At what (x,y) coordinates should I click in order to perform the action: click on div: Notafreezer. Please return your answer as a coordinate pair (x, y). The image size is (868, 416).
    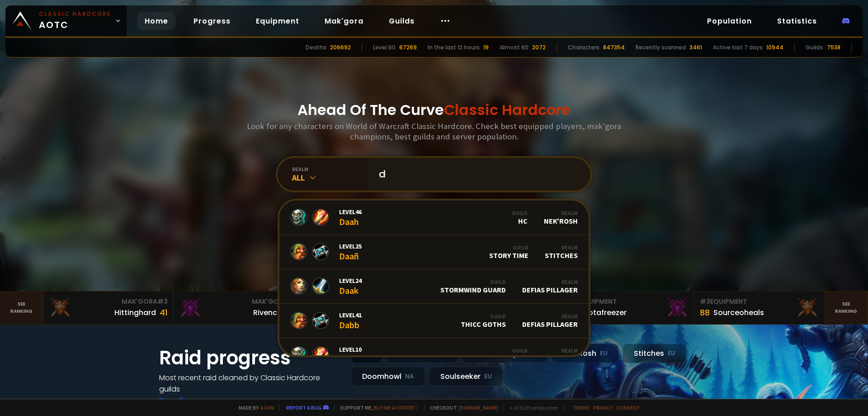
    Looking at the image, I should click on (605, 312).